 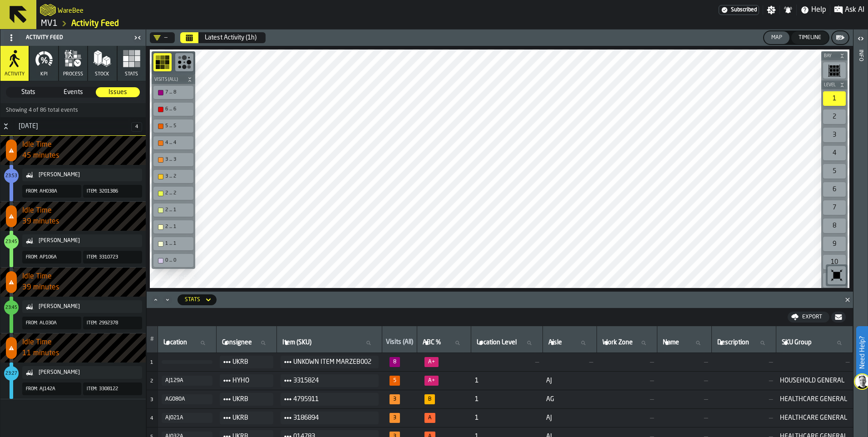 I want to click on div: 1 ... 1, so click(x=174, y=243).